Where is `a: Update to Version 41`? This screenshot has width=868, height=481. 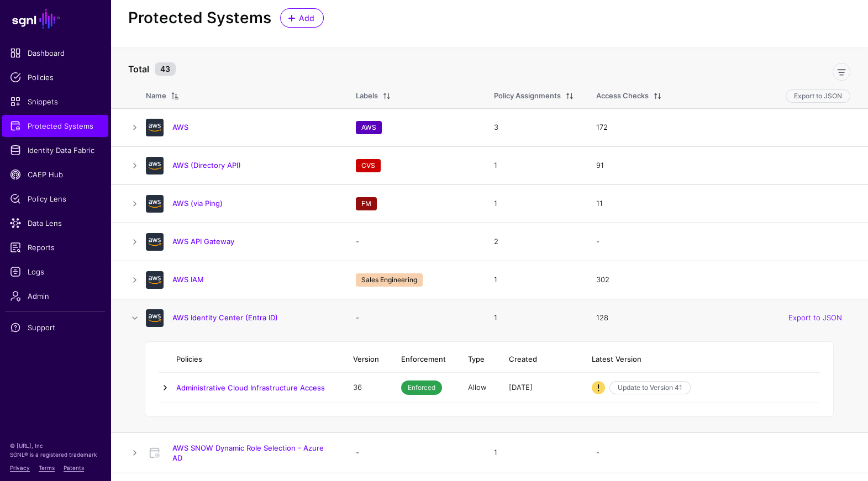 a: Update to Version 41 is located at coordinates (650, 388).